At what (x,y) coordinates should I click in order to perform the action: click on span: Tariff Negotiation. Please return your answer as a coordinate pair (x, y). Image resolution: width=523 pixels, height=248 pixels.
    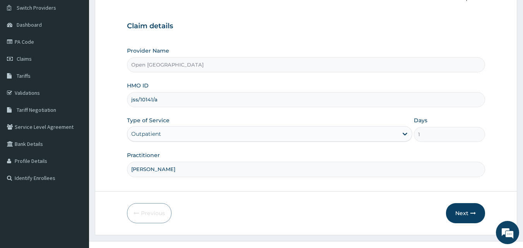
    Looking at the image, I should click on (36, 110).